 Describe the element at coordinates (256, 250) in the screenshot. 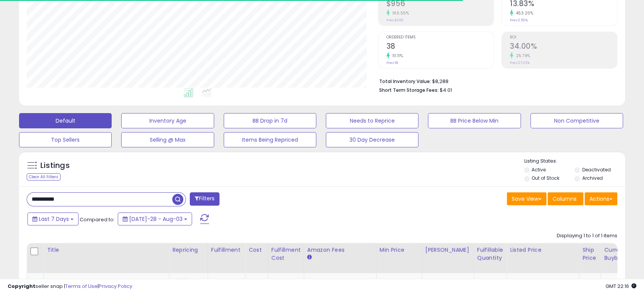

I see `div: Cost` at that location.